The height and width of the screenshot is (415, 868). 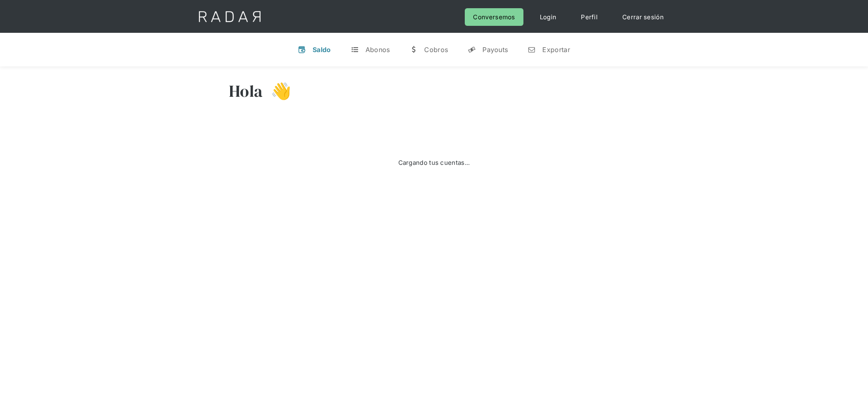 I want to click on a: Login, so click(x=548, y=17).